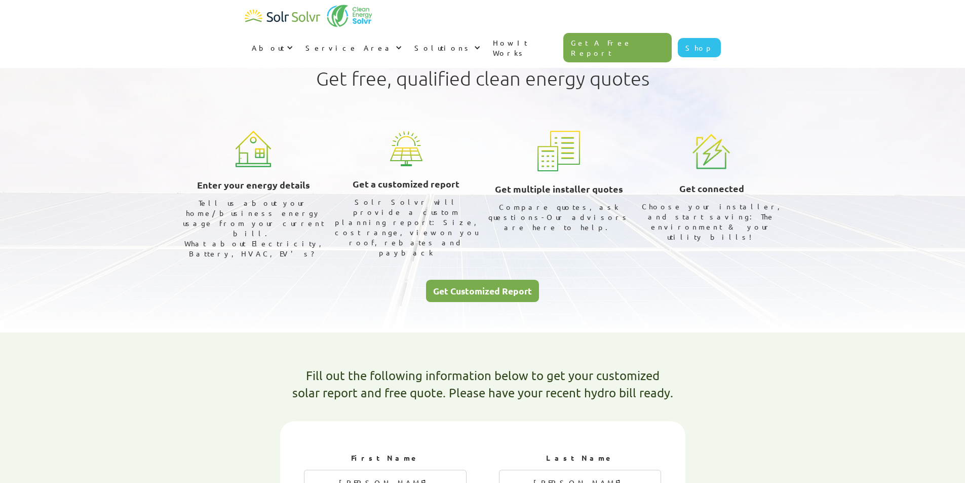 This screenshot has width=965, height=483. What do you see at coordinates (385, 458) in the screenshot?
I see `h2: First Name` at bounding box center [385, 458].